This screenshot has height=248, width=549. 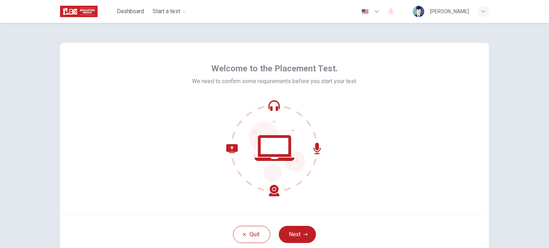 I want to click on span: We need to confirm some requirements before you start your test., so click(x=274, y=81).